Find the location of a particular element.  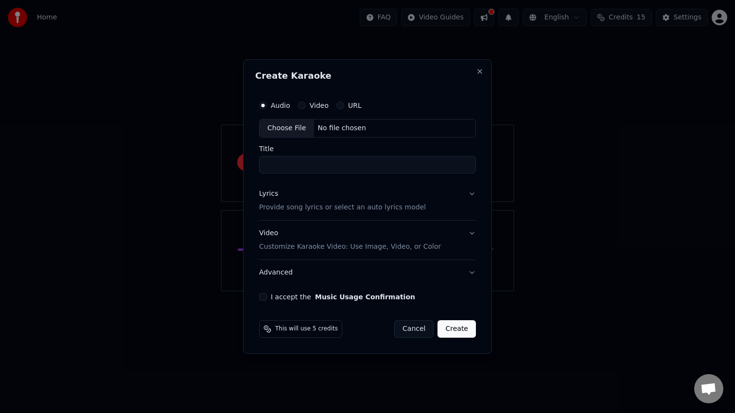

p: Customize Karaoke Video: Use Image, Video, or Color is located at coordinates (350, 247).